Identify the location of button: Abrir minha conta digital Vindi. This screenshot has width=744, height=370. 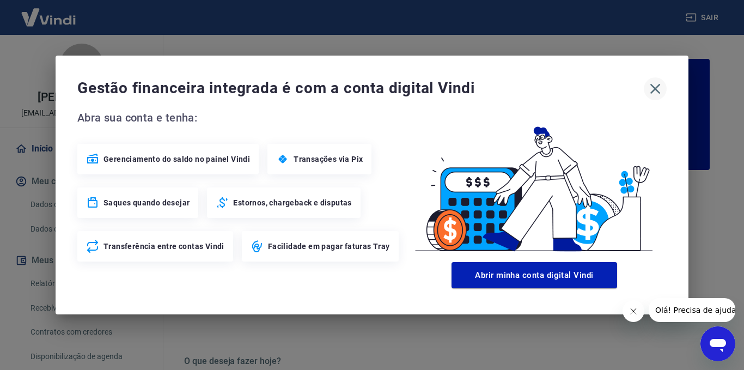
(534, 275).